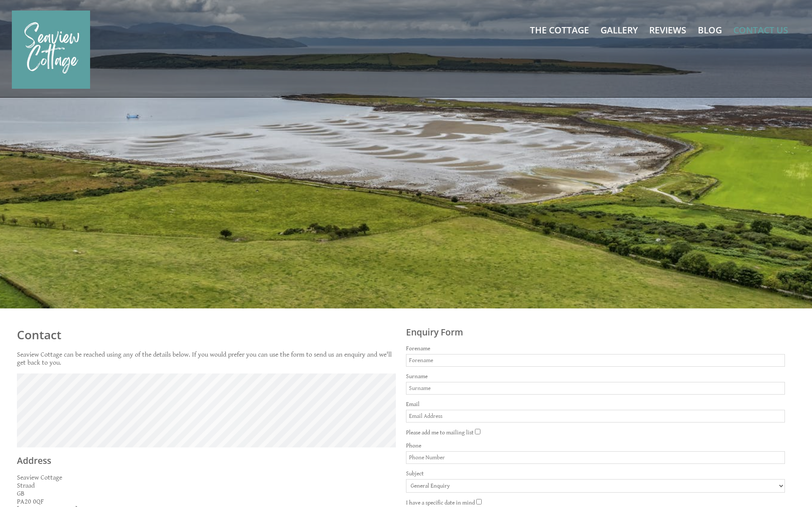  What do you see at coordinates (206, 335) in the screenshot?
I see `h1: Contact` at bounding box center [206, 335].